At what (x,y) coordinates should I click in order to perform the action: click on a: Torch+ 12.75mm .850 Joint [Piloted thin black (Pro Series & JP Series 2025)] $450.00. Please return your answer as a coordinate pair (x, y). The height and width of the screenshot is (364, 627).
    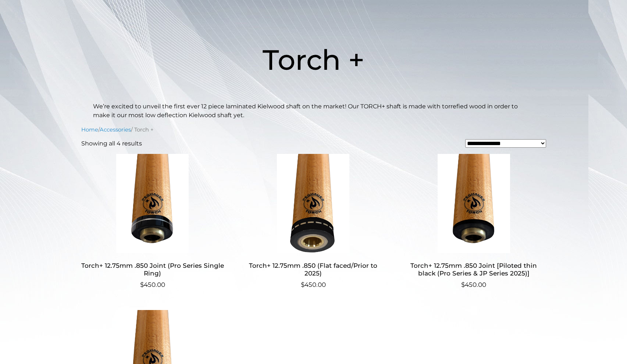
    Looking at the image, I should click on (473, 221).